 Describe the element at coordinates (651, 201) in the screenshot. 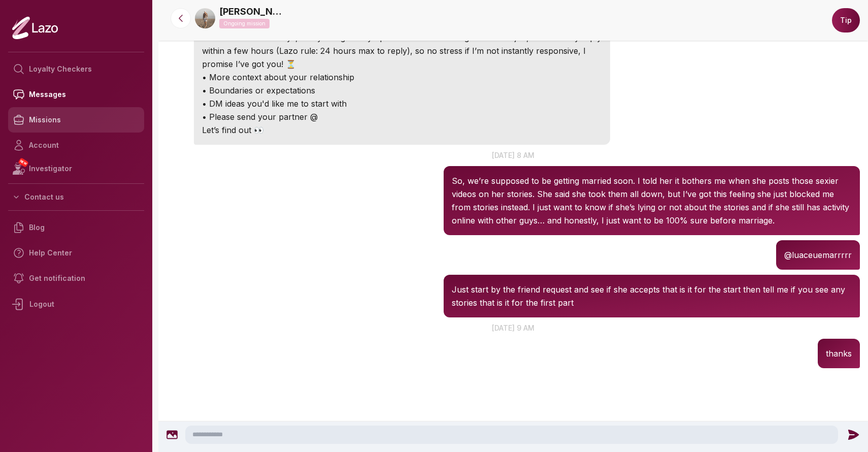

I see `p: So, we’re supposed to be getting married soon. I told her it bothers me when she posts those sexi...` at that location.